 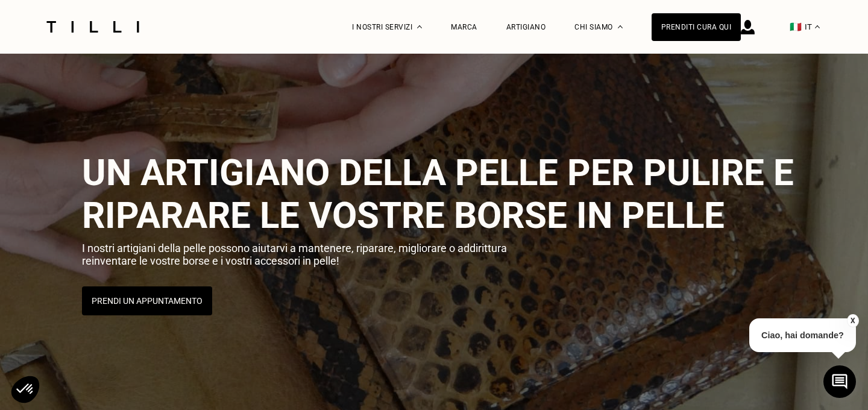 What do you see at coordinates (802, 335) in the screenshot?
I see `p: Ciao, hai domande?` at bounding box center [802, 335].